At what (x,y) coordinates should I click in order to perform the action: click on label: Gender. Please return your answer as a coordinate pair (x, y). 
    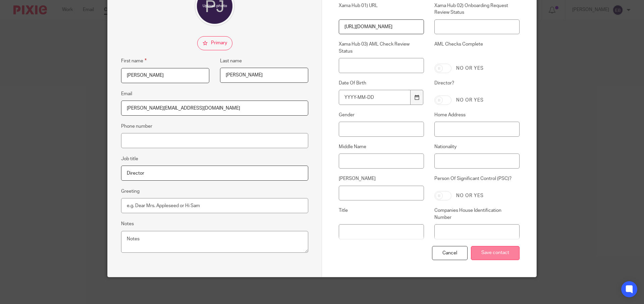
    Looking at the image, I should click on (382, 115).